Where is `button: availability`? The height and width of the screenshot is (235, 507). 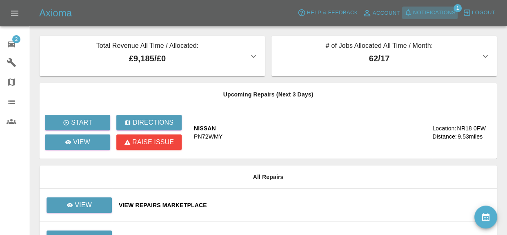
button: availability is located at coordinates (486, 217).